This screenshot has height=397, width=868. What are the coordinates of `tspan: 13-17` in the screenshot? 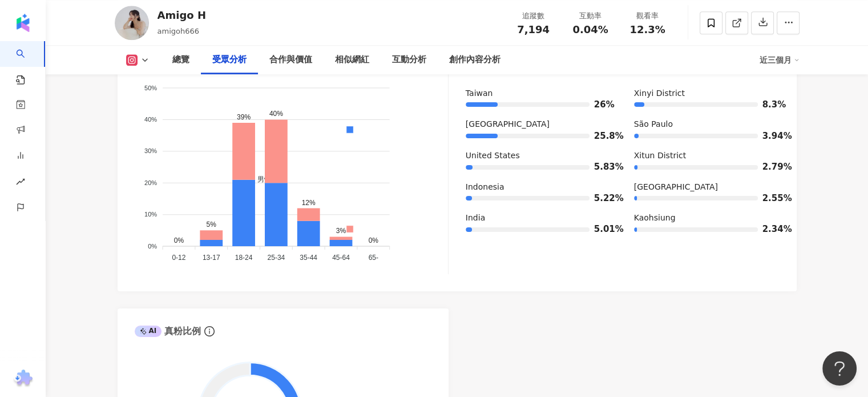 It's located at (210, 258).